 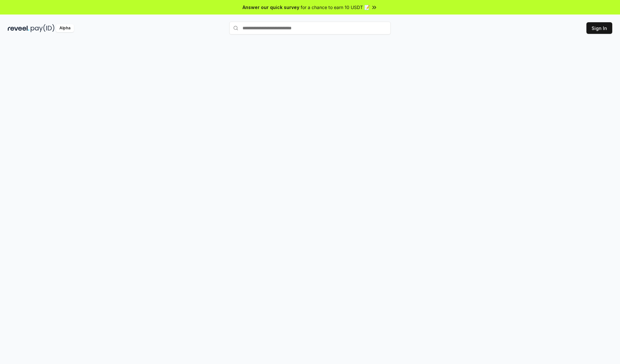 I want to click on div: Alpha, so click(x=65, y=28).